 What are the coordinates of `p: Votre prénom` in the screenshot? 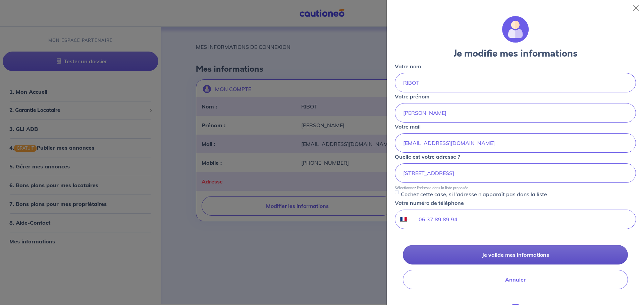 It's located at (412, 97).